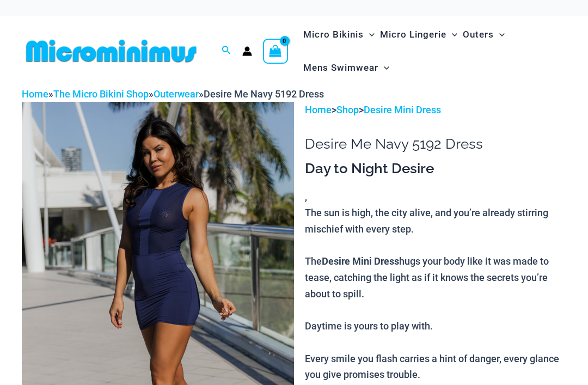  What do you see at coordinates (484, 35) in the screenshot?
I see `a: OutersMenu ToggleMenu Toggle` at bounding box center [484, 35].